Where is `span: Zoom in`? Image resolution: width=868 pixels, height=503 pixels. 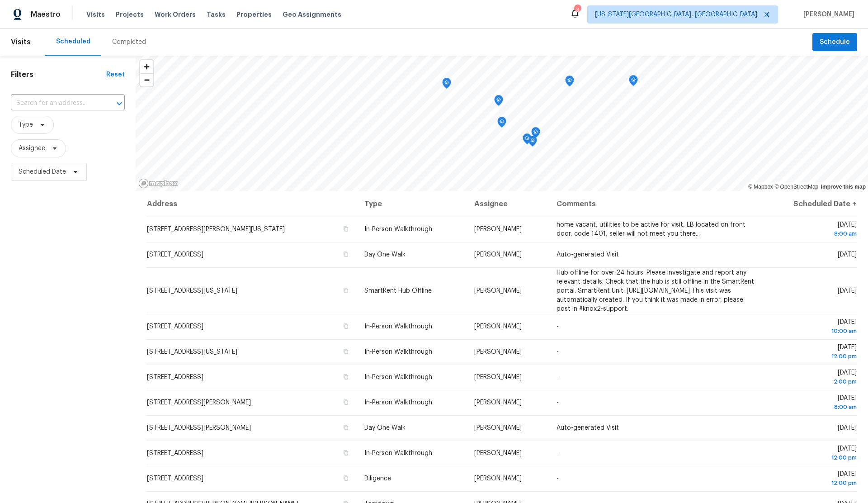 span: Zoom in is located at coordinates (147, 66).